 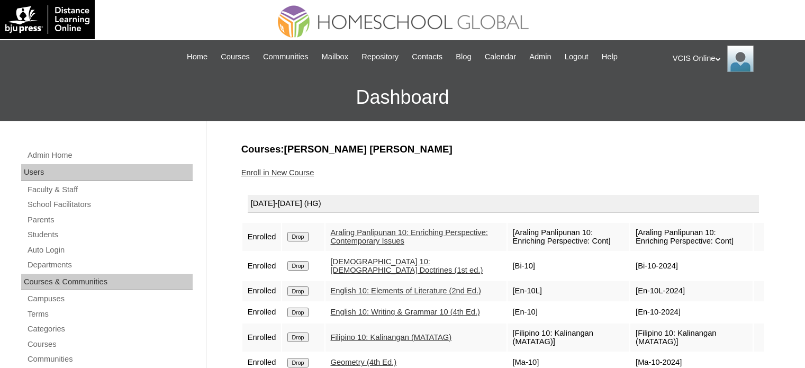 What do you see at coordinates (463, 57) in the screenshot?
I see `a: Blog` at bounding box center [463, 57].